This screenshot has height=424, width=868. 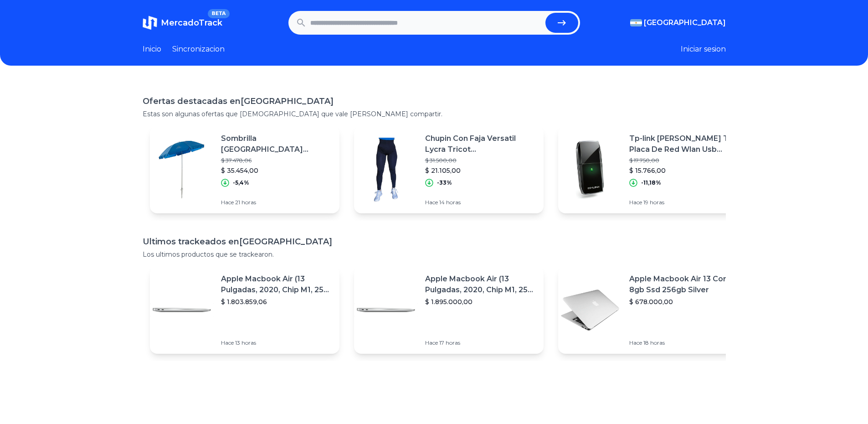 I want to click on p: $ 35.454,00, so click(x=277, y=170).